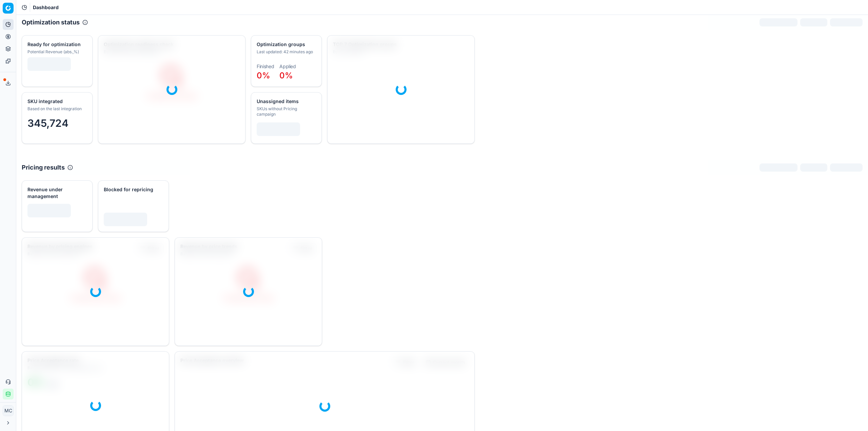  What do you see at coordinates (285, 101) in the screenshot?
I see `div: Unassigned items` at bounding box center [285, 101].